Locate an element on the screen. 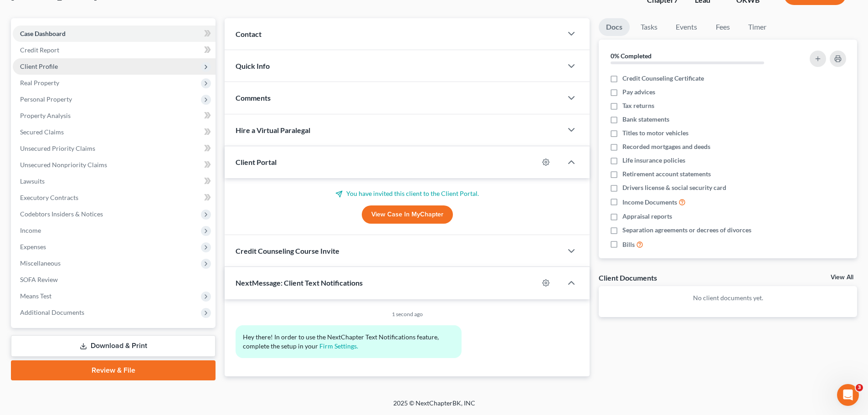  span: Tax returns is located at coordinates (638, 105).